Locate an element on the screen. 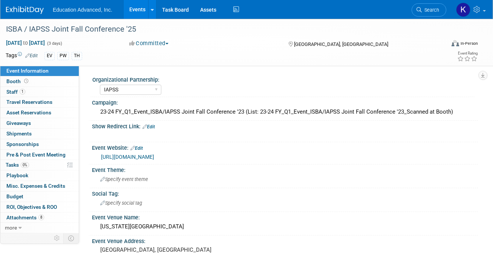 The width and height of the screenshot is (493, 260). span: Booth not reserved yet is located at coordinates (26, 81).